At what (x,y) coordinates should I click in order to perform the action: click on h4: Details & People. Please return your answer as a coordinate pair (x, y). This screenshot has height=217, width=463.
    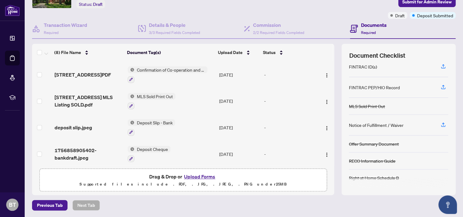
    Looking at the image, I should click on (175, 25).